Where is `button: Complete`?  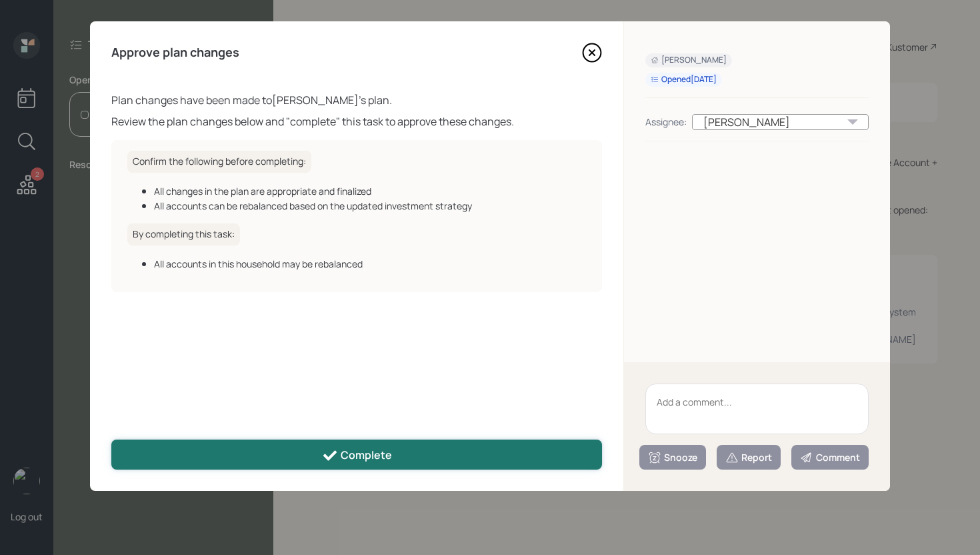 button: Complete is located at coordinates (357, 454).